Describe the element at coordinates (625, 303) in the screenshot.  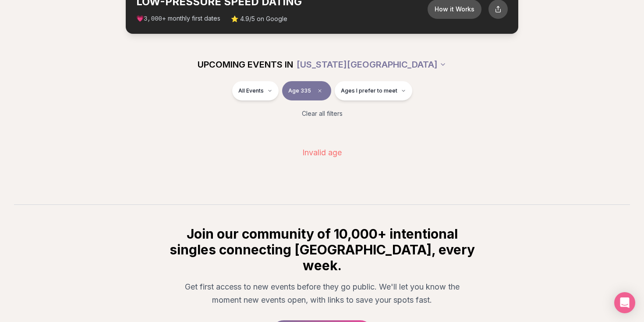
I see `div: Open Intercom Messenger` at that location.